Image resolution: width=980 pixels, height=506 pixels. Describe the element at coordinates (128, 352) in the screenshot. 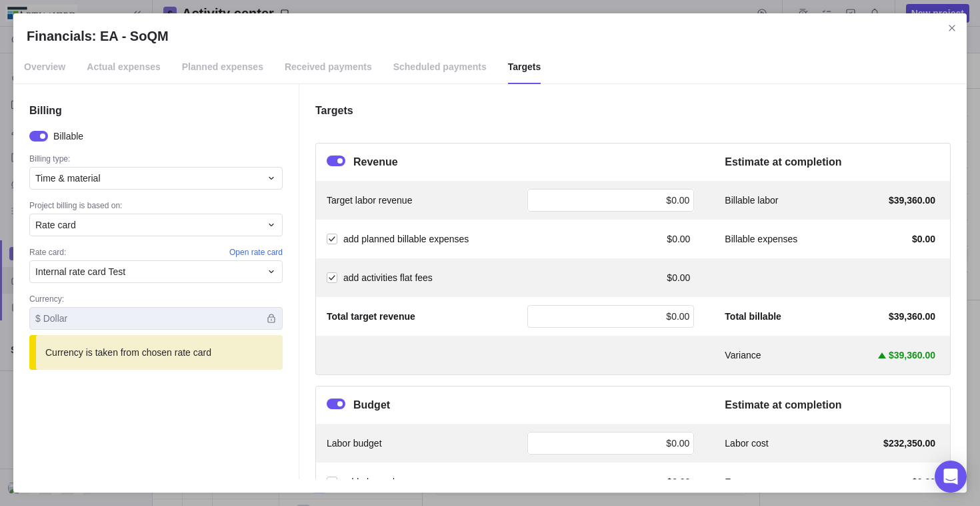

I see `p: Currency is taken from chosen rate card` at that location.